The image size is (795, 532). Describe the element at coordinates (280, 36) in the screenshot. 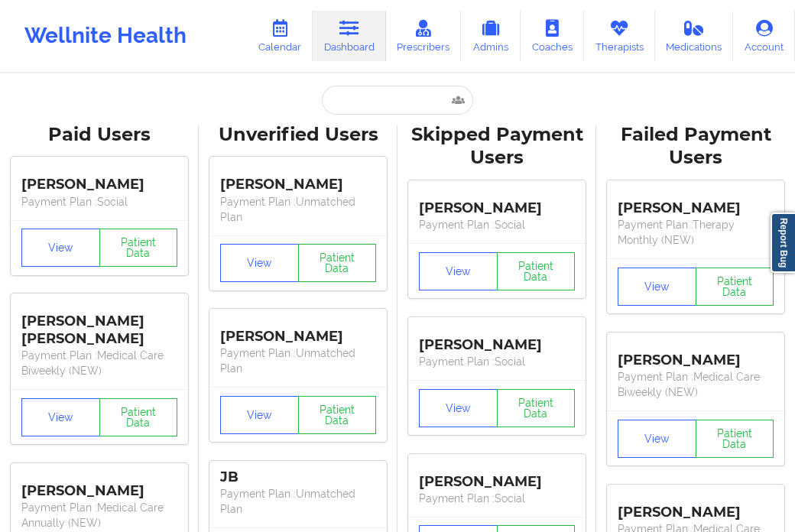

I see `a: Calendar` at that location.